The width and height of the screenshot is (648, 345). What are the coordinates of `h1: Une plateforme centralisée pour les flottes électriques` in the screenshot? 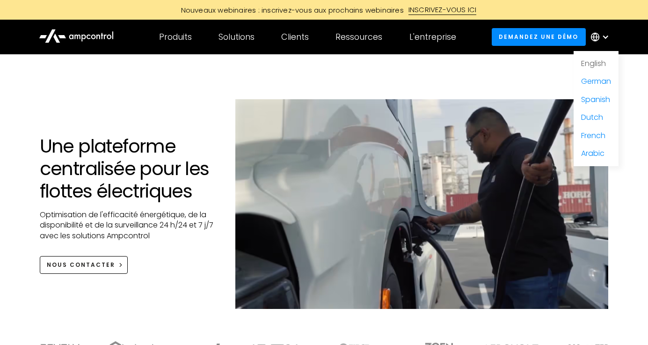 It's located at (128, 168).